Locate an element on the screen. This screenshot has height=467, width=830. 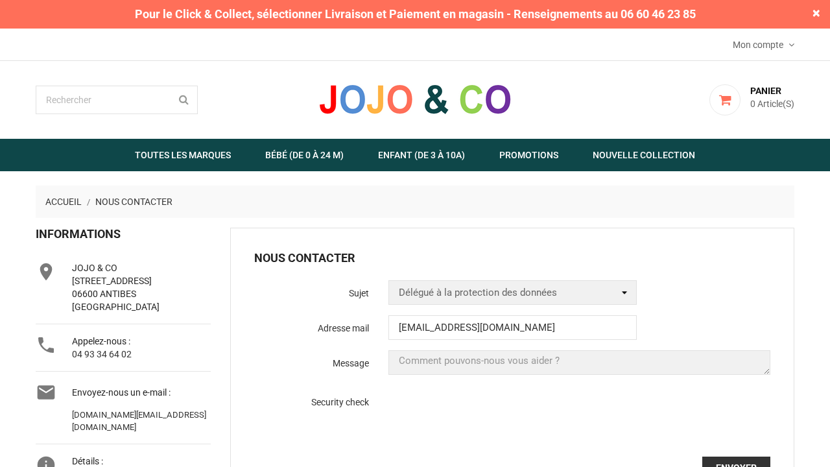
label: Message is located at coordinates (311, 360).